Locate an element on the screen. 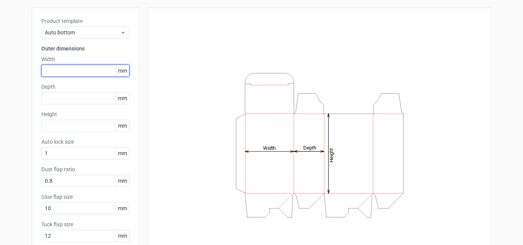 The width and height of the screenshot is (523, 245). tspan: Depth is located at coordinates (310, 148).